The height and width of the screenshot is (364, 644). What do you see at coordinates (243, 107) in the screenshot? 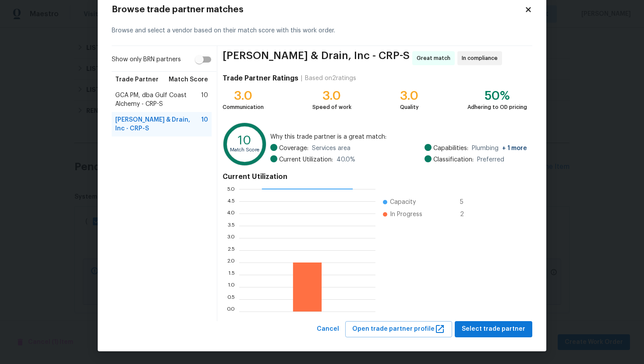
I see `div: Communication` at bounding box center [243, 107].